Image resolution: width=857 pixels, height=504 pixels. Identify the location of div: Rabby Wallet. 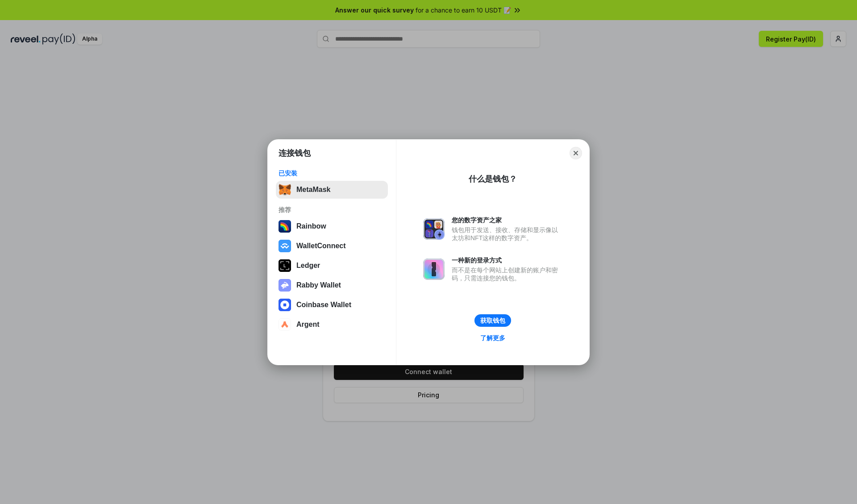
(319, 285).